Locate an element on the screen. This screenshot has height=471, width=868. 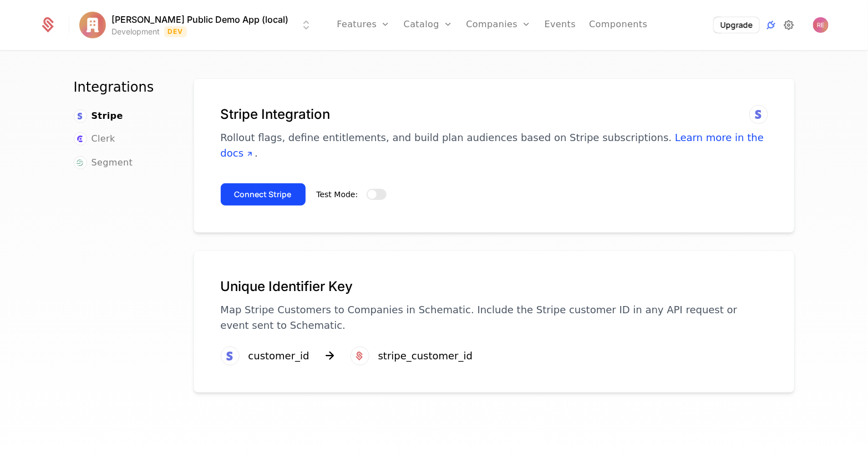
a: Integrations is located at coordinates (771, 25).